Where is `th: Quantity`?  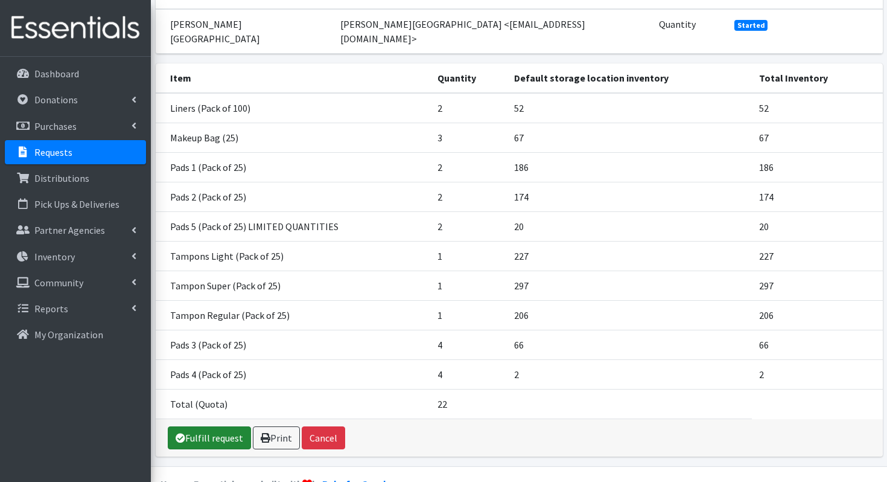 th: Quantity is located at coordinates (468, 78).